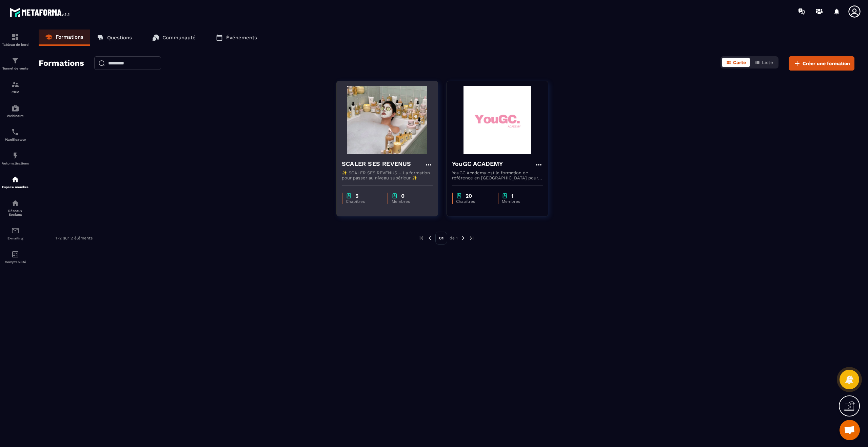  What do you see at coordinates (441, 238) in the screenshot?
I see `p: 01` at bounding box center [441, 238].